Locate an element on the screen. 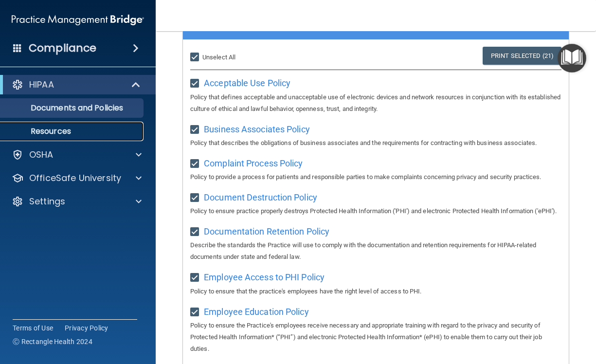 Image resolution: width=596 pixels, height=364 pixels. p: Policy to ensure the Practice's employees receive necessary and appropriate training with regard ... is located at coordinates (376, 337).